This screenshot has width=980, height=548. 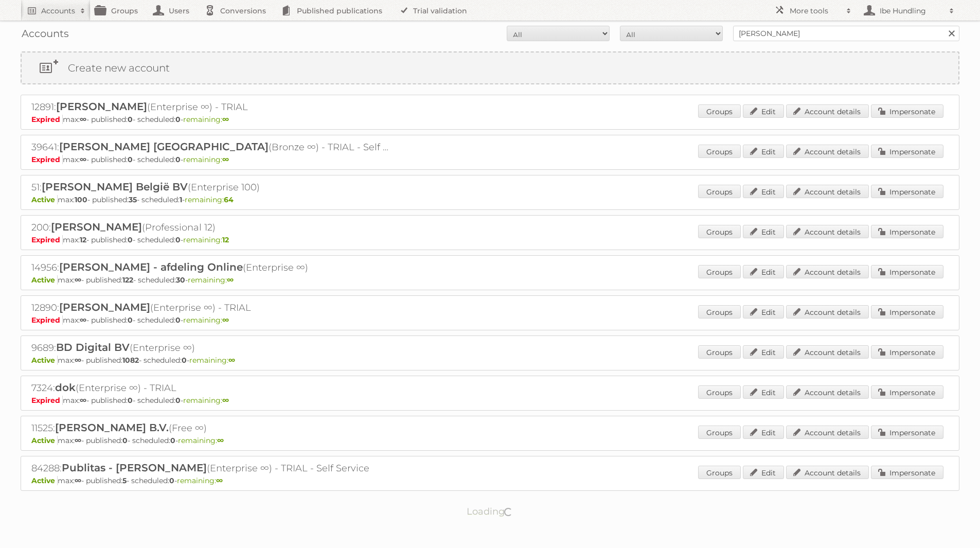 I want to click on a: Create new account, so click(x=490, y=68).